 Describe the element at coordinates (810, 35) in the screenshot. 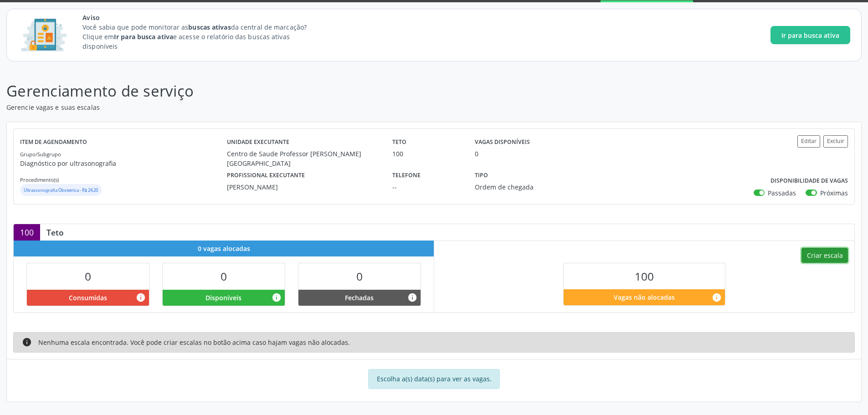

I see `button: Ir para busca ativa` at that location.